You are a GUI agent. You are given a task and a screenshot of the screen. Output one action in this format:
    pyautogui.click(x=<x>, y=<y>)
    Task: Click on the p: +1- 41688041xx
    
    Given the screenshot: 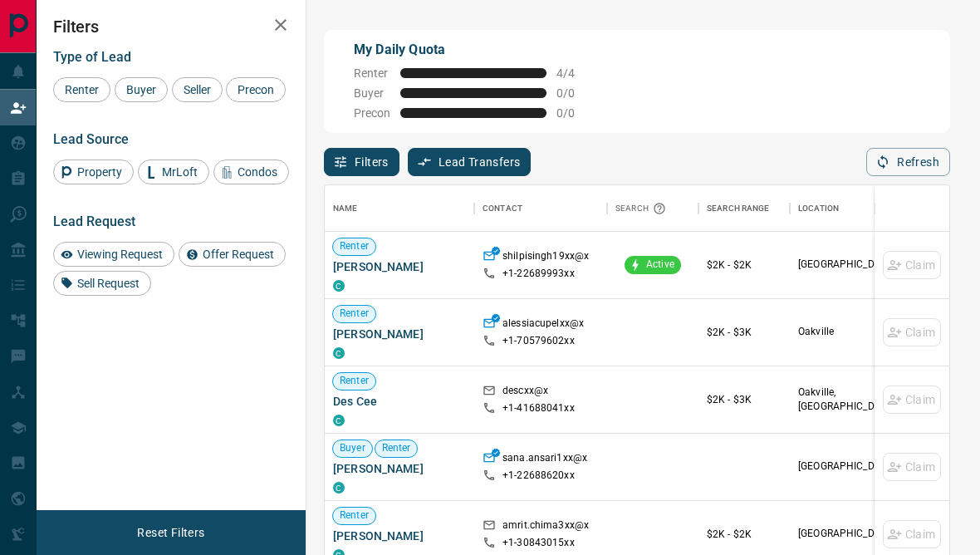 What is the action you would take?
    pyautogui.click(x=538, y=408)
    